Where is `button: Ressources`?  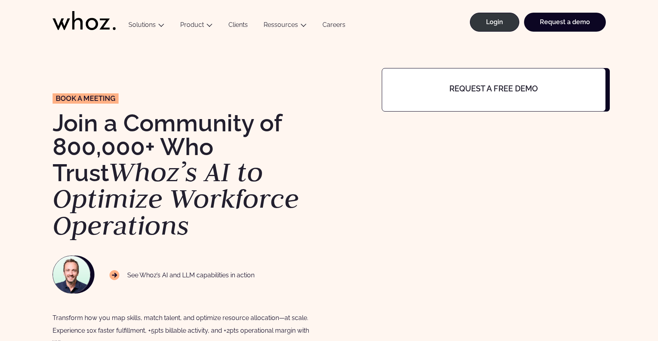
button: Ressources is located at coordinates (285, 26).